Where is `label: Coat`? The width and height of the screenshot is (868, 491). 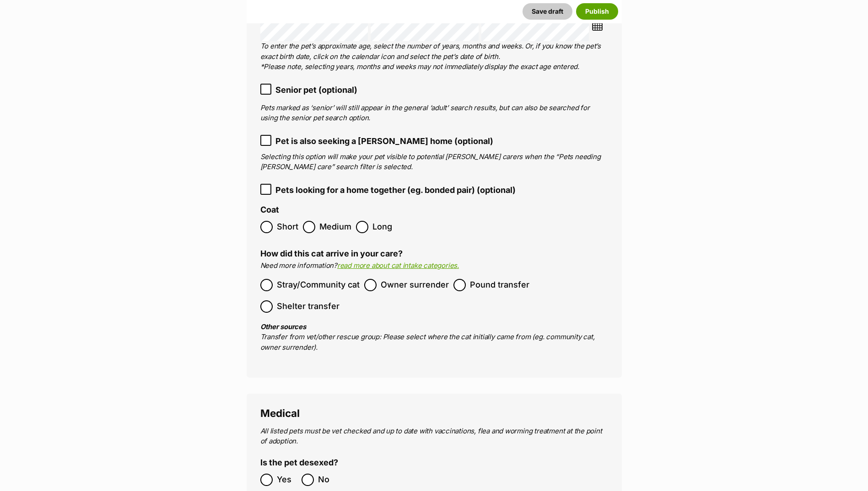 label: Coat is located at coordinates (270, 210).